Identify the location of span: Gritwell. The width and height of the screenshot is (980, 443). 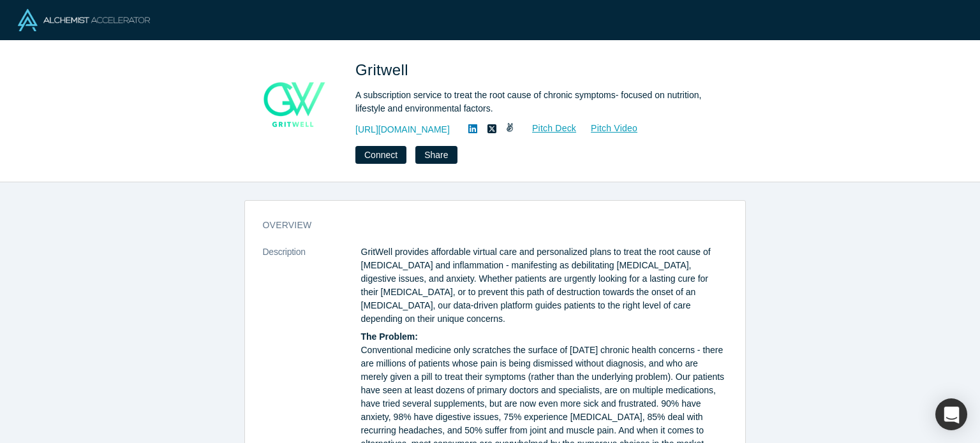
(384, 70).